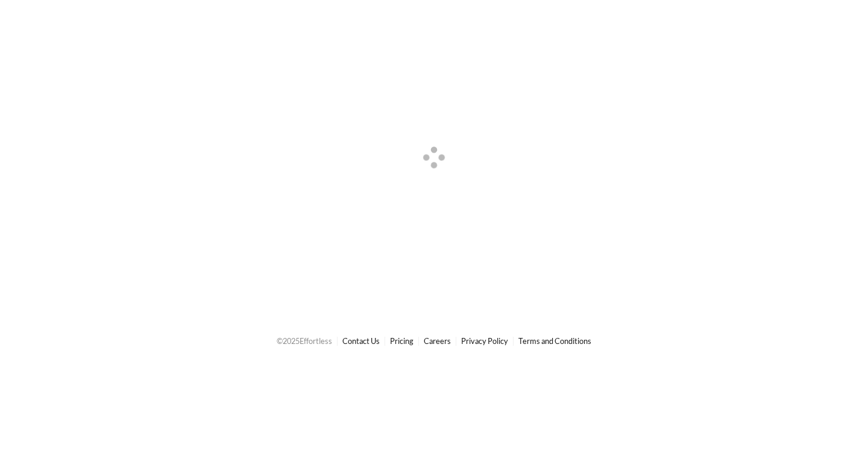  What do you see at coordinates (437, 341) in the screenshot?
I see `a: Careers` at bounding box center [437, 341].